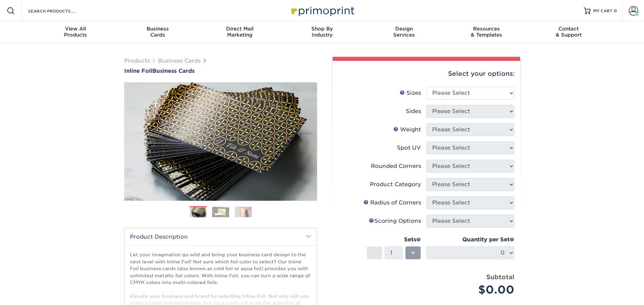 The image size is (644, 305). I want to click on div: Weight, so click(407, 130).